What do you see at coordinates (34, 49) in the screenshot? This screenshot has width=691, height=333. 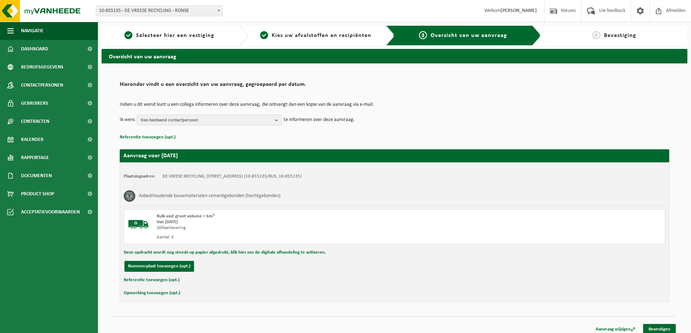 I see `span: Dashboard` at bounding box center [34, 49].